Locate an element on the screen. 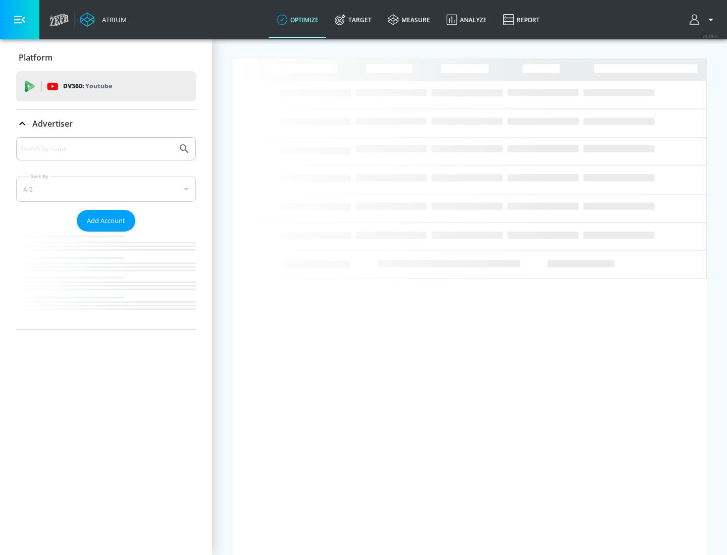 This screenshot has height=555, width=727. a: Atrium is located at coordinates (103, 20).